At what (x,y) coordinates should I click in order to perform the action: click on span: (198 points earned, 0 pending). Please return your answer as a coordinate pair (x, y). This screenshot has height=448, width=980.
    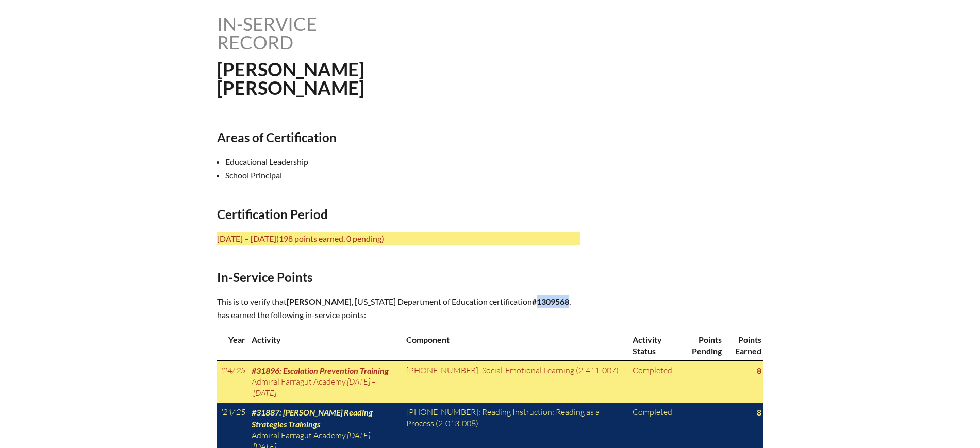
    Looking at the image, I should click on (330, 238).